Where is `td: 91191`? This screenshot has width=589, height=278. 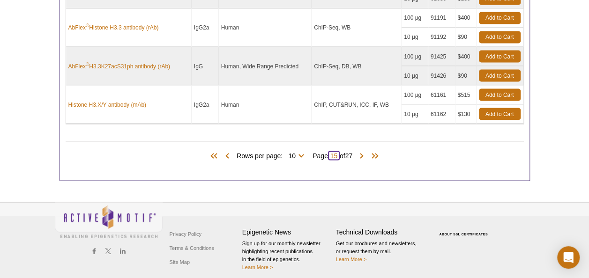
td: 91191 is located at coordinates (442, 18).